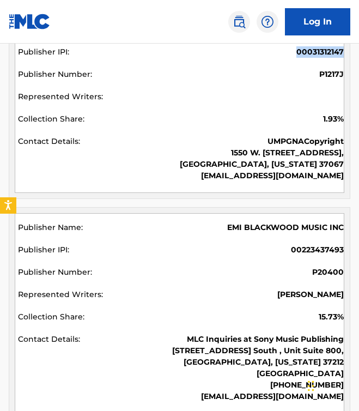  I want to click on a: Log In, so click(318, 22).